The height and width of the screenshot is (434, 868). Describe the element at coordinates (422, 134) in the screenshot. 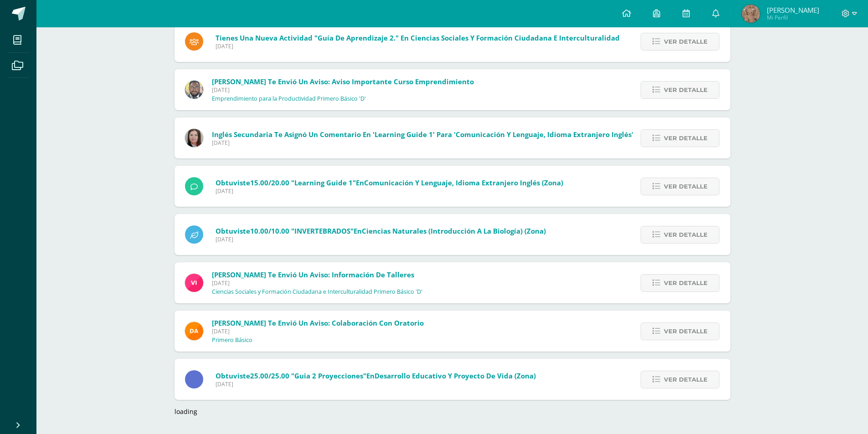

I see `span: Inglés Secundaria te asignó un comentario en 'Learning Guide 1' para 'Comunicación y Lenguaje, Id...` at that location.